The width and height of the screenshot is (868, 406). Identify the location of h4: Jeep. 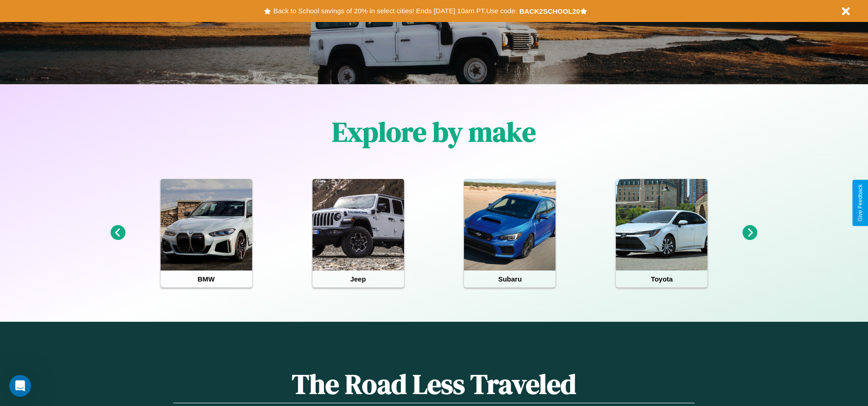
(358, 279).